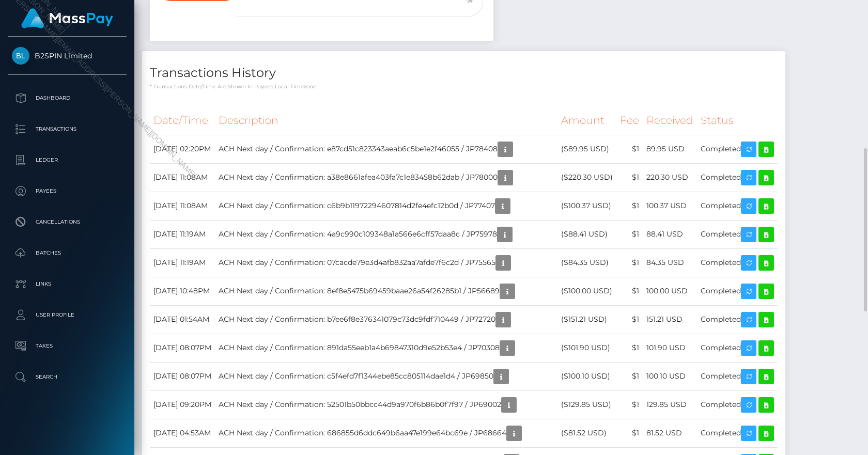  Describe the element at coordinates (670, 404) in the screenshot. I see `td: 129.85 USD` at that location.